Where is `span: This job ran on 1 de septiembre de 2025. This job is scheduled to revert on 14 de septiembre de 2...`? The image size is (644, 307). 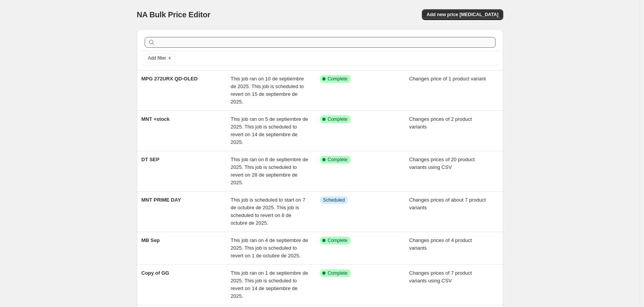 span: This job ran on 1 de septiembre de 2025. This job is scheduled to revert on 14 de septiembre de 2... is located at coordinates (270, 284).